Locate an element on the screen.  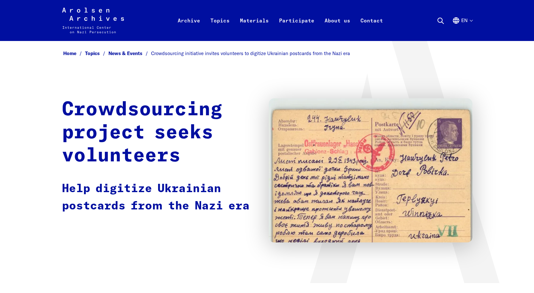
a: Participate is located at coordinates (297, 28).